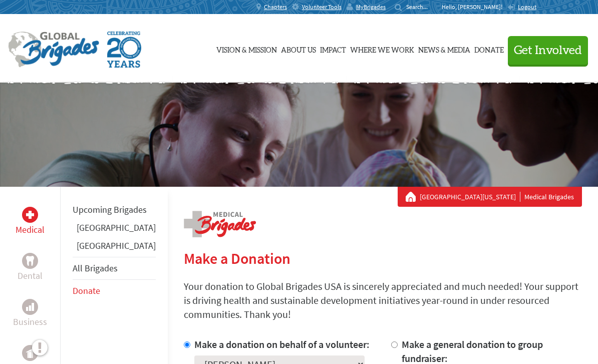 This screenshot has height=364, width=598. What do you see at coordinates (382, 48) in the screenshot?
I see `a: Where We Work` at bounding box center [382, 48].